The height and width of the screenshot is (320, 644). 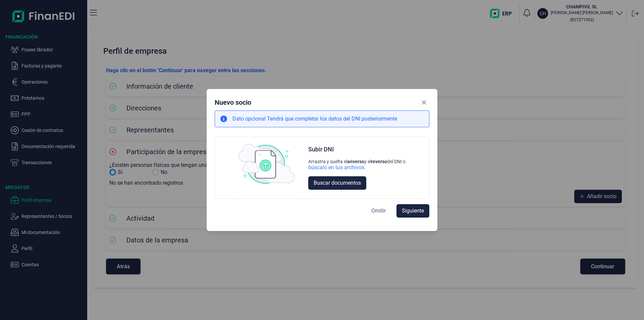 What do you see at coordinates (413, 210) in the screenshot?
I see `button: Siguiente` at bounding box center [413, 210].